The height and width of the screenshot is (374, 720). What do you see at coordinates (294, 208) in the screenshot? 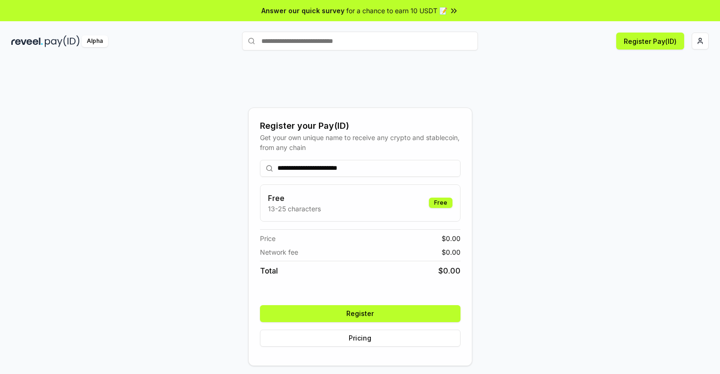
I see `p: 13-25 characters` at bounding box center [294, 208].